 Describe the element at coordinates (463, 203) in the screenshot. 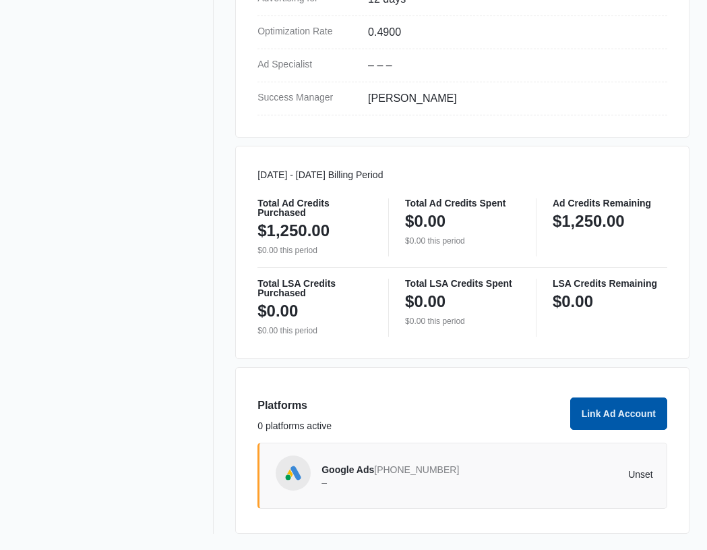

I see `p: Total Ad Credits Spent` at that location.